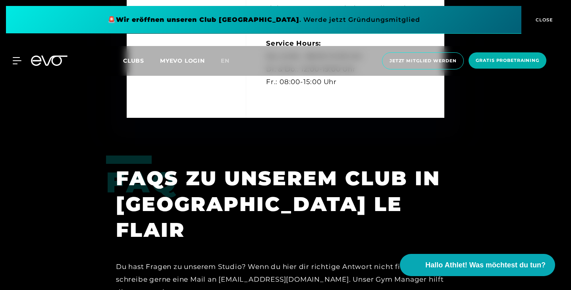 The width and height of the screenshot is (571, 290). Describe the element at coordinates (141, 60) in the screenshot. I see `a: Clubs` at that location.